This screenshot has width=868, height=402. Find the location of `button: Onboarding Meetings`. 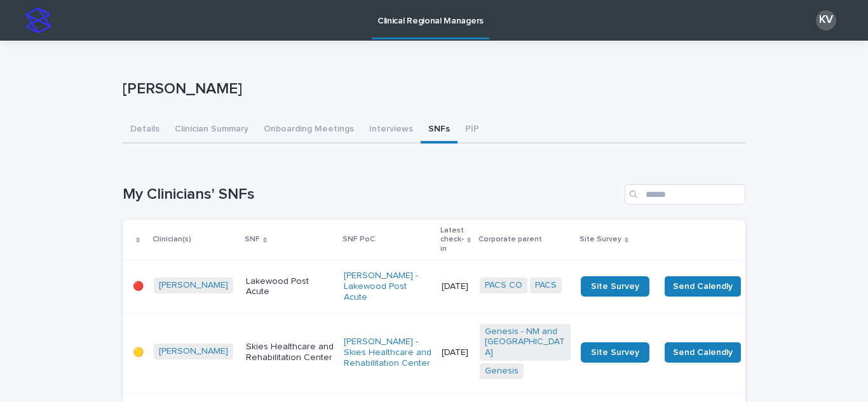

button: Onboarding Meetings is located at coordinates (309, 130).